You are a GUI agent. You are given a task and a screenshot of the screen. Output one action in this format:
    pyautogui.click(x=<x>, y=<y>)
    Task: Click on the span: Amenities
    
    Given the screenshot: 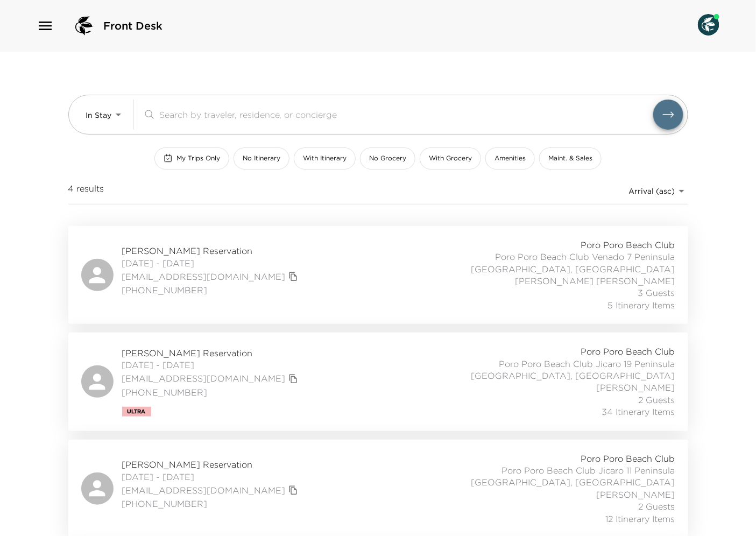 What is the action you would take?
    pyautogui.click(x=510, y=158)
    